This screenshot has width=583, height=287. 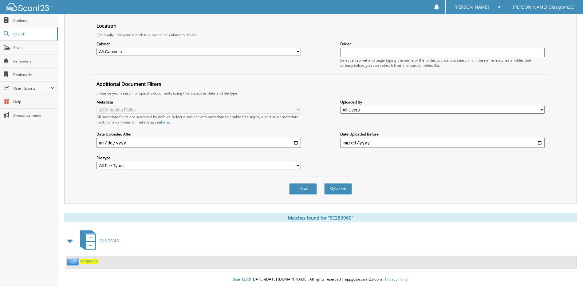 What do you see at coordinates (443, 44) in the screenshot?
I see `label: Folder` at bounding box center [443, 44].